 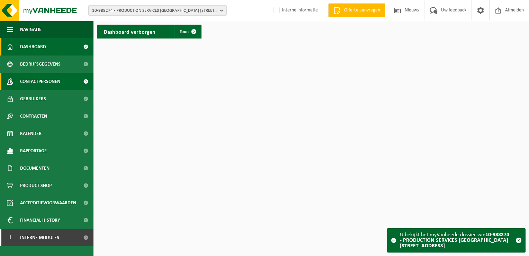 I want to click on span: Kalender, so click(x=31, y=133).